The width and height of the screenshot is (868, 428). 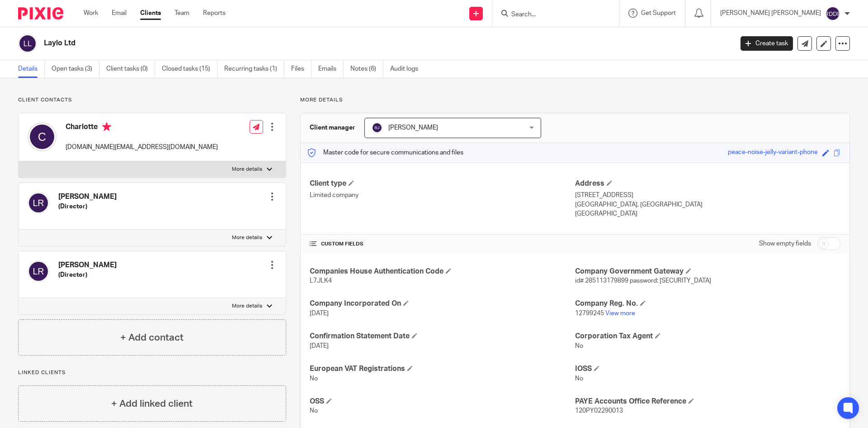 What do you see at coordinates (442, 303) in the screenshot?
I see `h4: Company Incorporated On` at bounding box center [442, 303].